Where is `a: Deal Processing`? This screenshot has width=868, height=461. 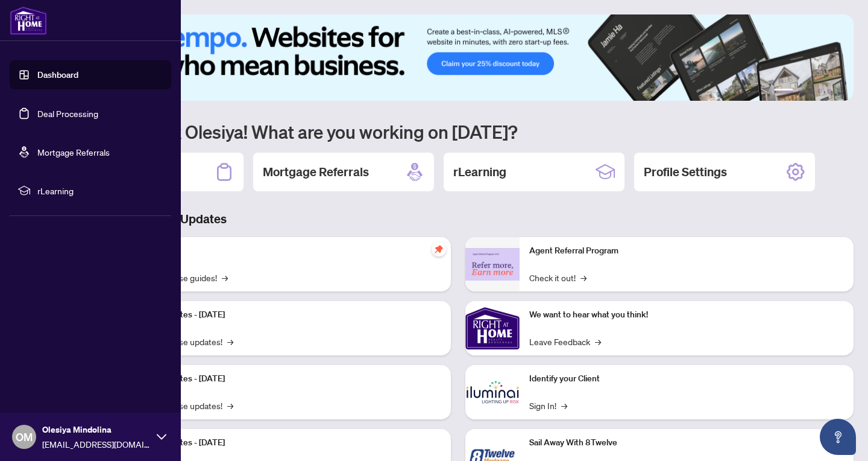
a: Deal Processing is located at coordinates (68, 113).